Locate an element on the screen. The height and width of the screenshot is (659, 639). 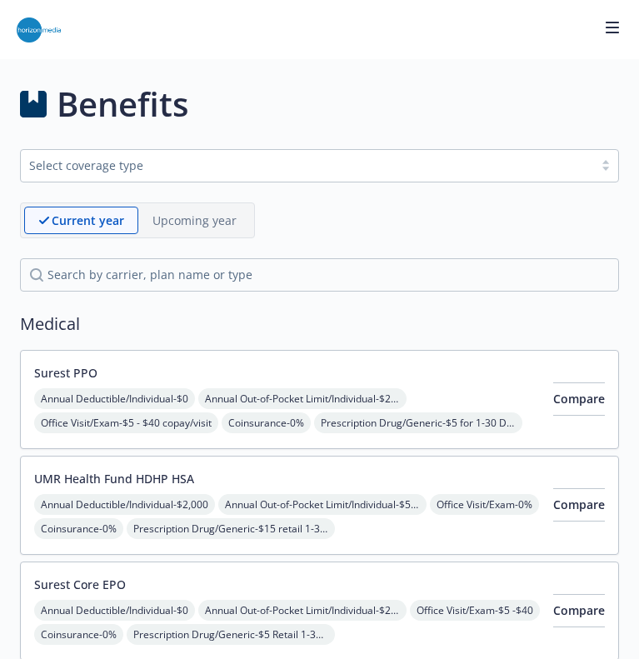
button: UMR Health Fund HDHP HSA is located at coordinates (114, 478).